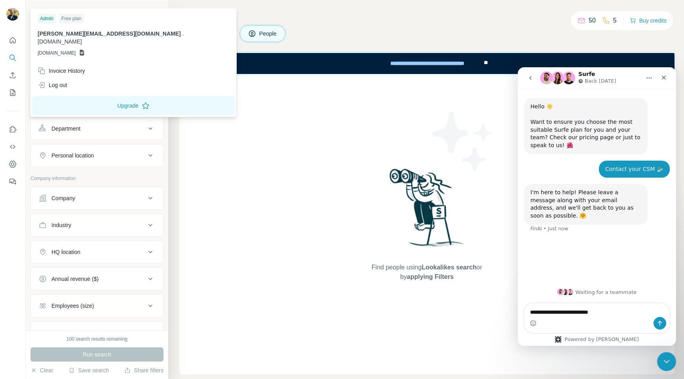 This screenshot has height=379, width=684. Describe the element at coordinates (13, 14) in the screenshot. I see `img: Avatar` at that location.